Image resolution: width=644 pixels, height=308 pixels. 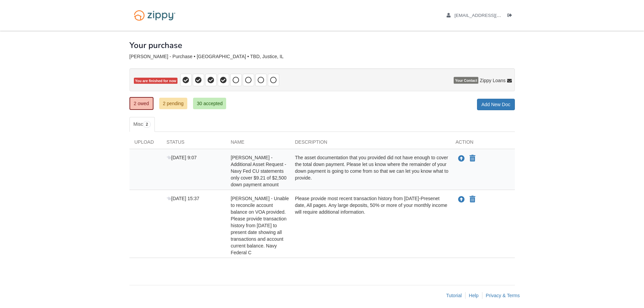 I want to click on div: Description, so click(x=370, y=143).